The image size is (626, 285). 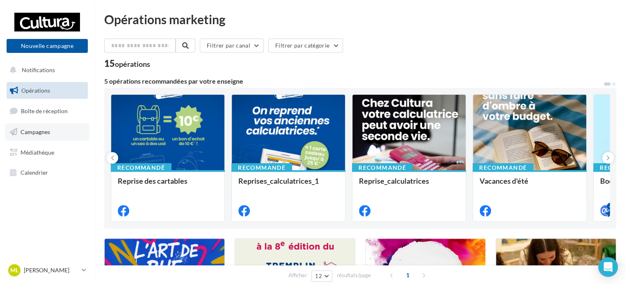 What do you see at coordinates (353, 81) in the screenshot?
I see `div: 5 opérations recommandées par votre enseigne` at bounding box center [353, 81].